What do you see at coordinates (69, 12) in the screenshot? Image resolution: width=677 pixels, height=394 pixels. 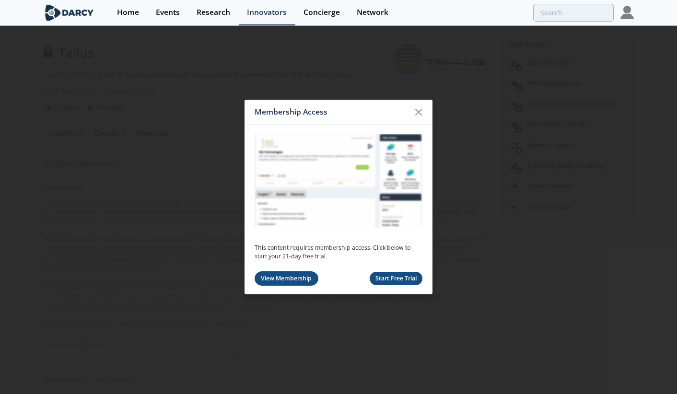 I see `img: logo-wide.svg` at bounding box center [69, 12].